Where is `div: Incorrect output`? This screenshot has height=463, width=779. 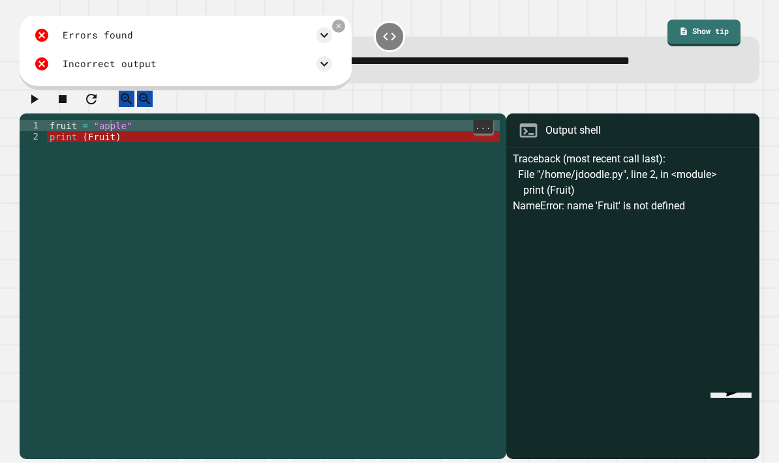
div: Incorrect output is located at coordinates (110, 63).